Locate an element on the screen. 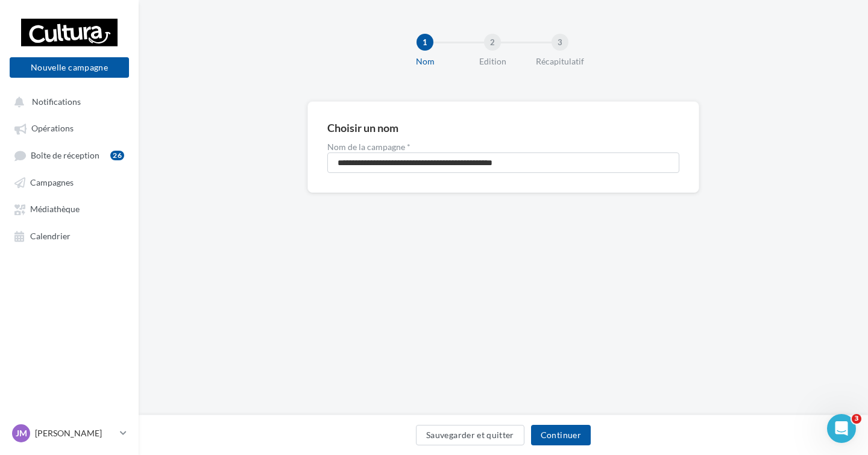 The image size is (868, 455). div: 3 is located at coordinates (560, 42).